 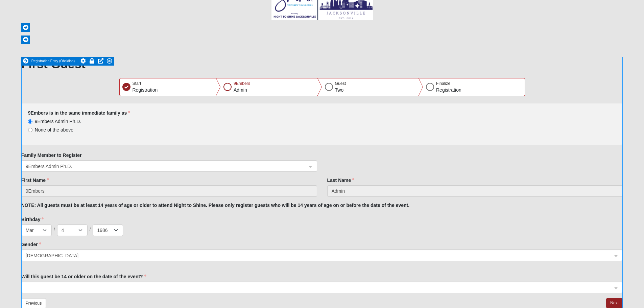 I want to click on p: Two, so click(x=340, y=90).